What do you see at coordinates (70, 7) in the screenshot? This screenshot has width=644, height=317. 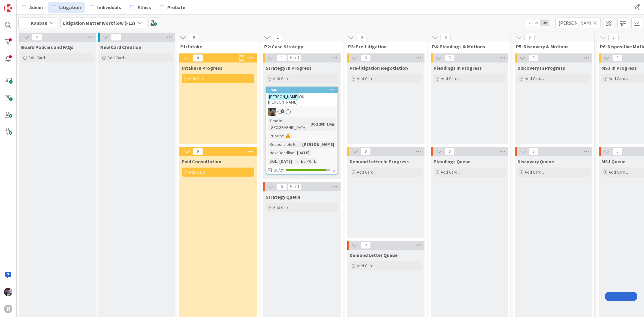 I see `span: Litigation` at bounding box center [70, 7].